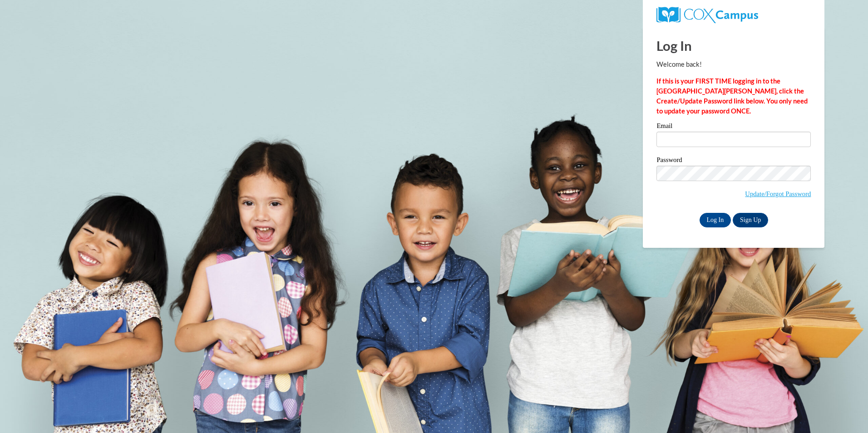  Describe the element at coordinates (734, 127) in the screenshot. I see `label: Email` at that location.